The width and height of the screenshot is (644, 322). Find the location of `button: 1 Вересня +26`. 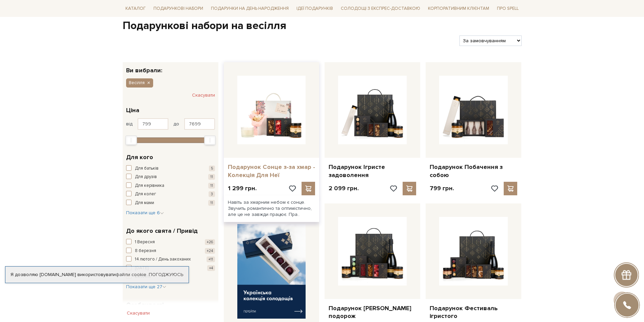

button: 1 Вересня +26 is located at coordinates (171, 242).